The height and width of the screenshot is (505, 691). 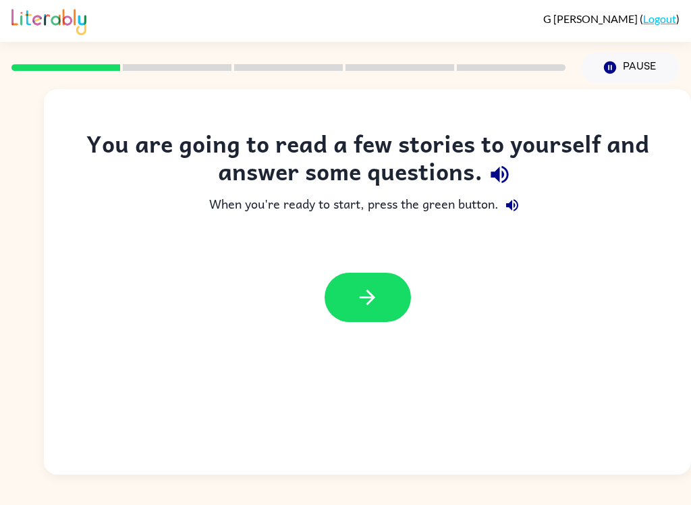 What do you see at coordinates (49, 20) in the screenshot?
I see `img: Literably` at bounding box center [49, 20].